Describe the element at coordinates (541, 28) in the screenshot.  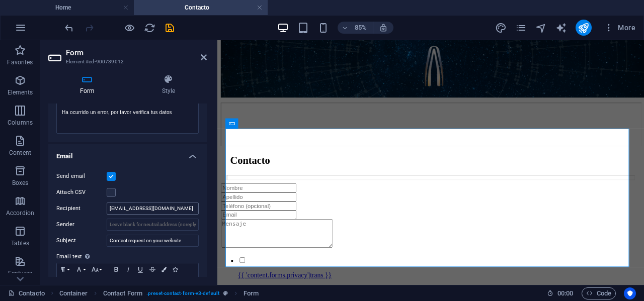
I see `i: Navigator` at that location.